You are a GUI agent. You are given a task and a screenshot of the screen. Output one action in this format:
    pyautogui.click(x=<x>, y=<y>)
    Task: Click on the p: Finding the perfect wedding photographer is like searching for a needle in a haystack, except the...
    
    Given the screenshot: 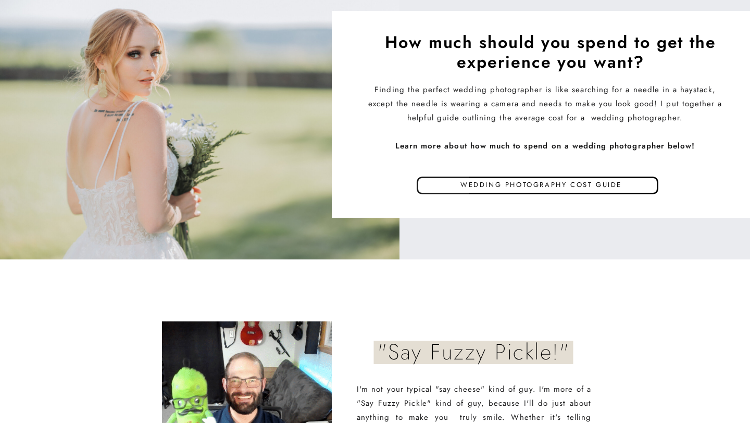 What is the action you would take?
    pyautogui.click(x=545, y=125)
    